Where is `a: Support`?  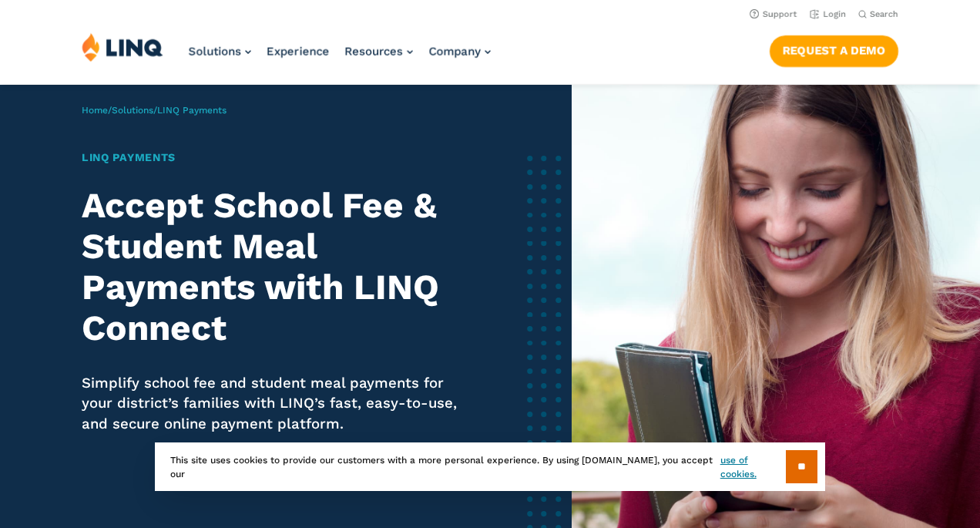 a: Support is located at coordinates (773, 14).